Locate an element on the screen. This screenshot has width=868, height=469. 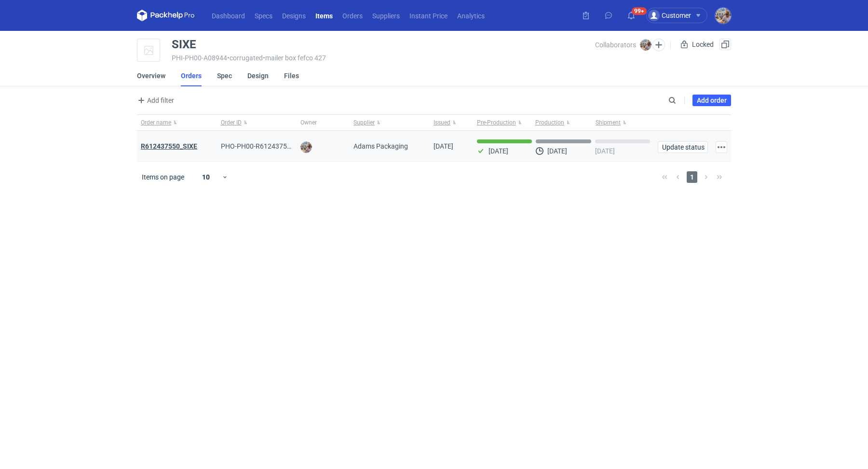
button: Edit collaborators is located at coordinates (659, 45).